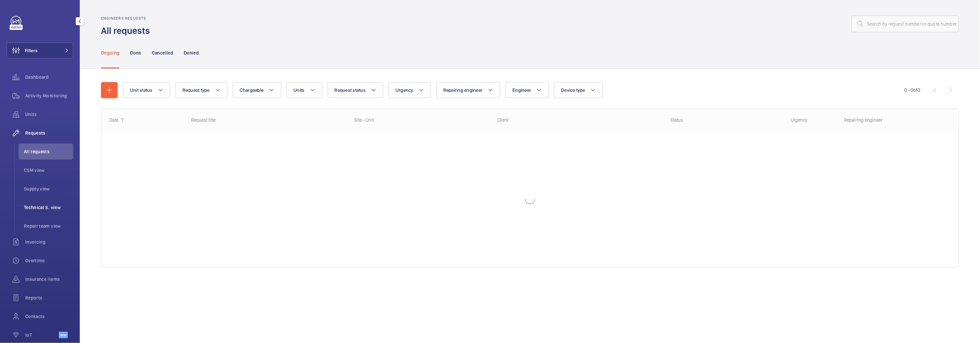 This screenshot has width=980, height=343. What do you see at coordinates (49, 207) in the screenshot?
I see `span: Technical S. view` at bounding box center [49, 207].